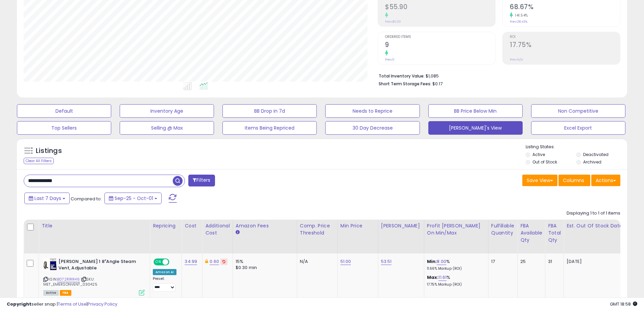 The width and height of the screenshot is (644, 311). Describe the element at coordinates (167, 128) in the screenshot. I see `button: Selling @ Max` at that location.